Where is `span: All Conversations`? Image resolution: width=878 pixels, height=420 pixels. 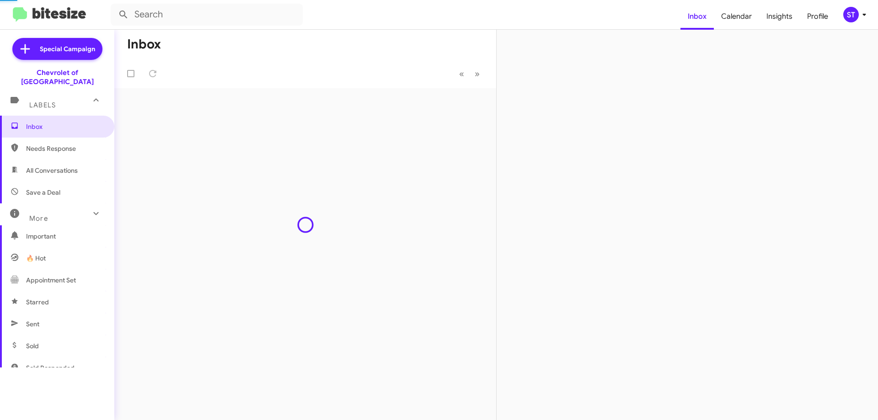 span: All Conversations is located at coordinates (52, 170).